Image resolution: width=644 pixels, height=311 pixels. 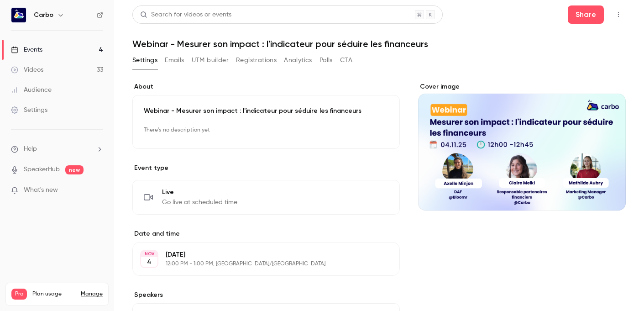 What do you see at coordinates (346, 60) in the screenshot?
I see `button: CTA` at bounding box center [346, 60].